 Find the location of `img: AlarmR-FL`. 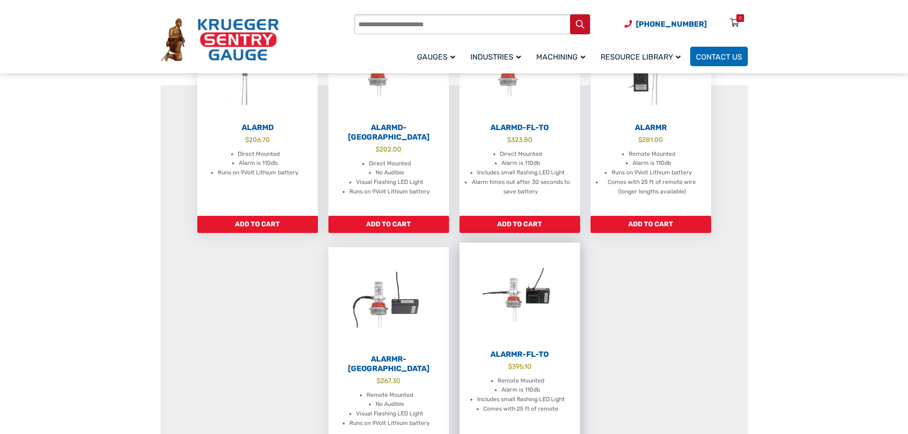

img: AlarmR-FL is located at coordinates (389, 300).